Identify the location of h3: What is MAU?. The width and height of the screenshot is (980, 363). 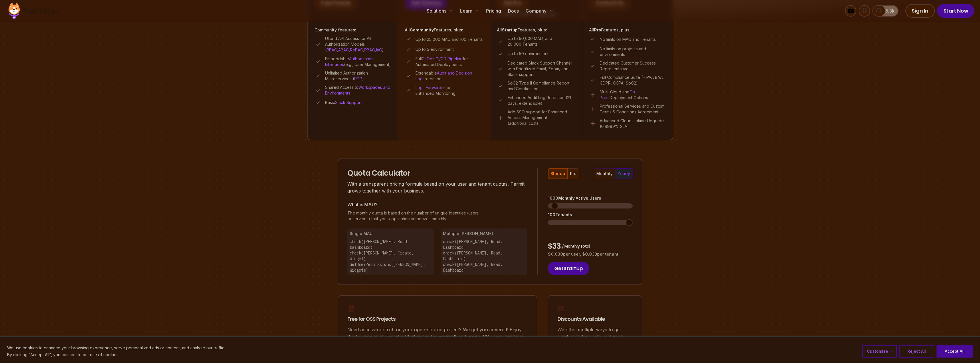
(437, 205).